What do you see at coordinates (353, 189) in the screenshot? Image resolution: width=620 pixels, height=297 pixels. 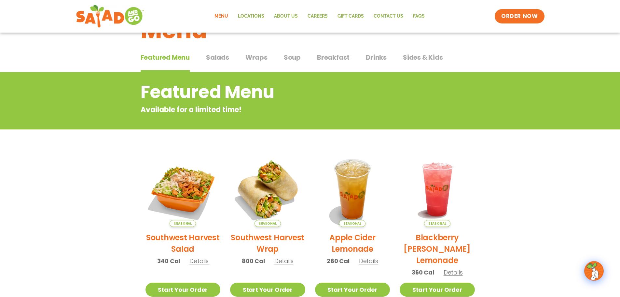 I see `img: Product photo for Apple Cider Lemonade` at bounding box center [353, 189].